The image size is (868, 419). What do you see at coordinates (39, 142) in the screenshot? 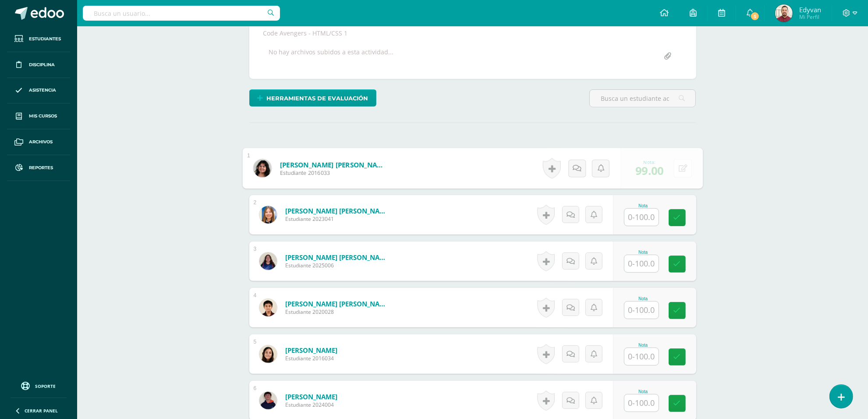
I see `a: Archivos` at bounding box center [39, 142].